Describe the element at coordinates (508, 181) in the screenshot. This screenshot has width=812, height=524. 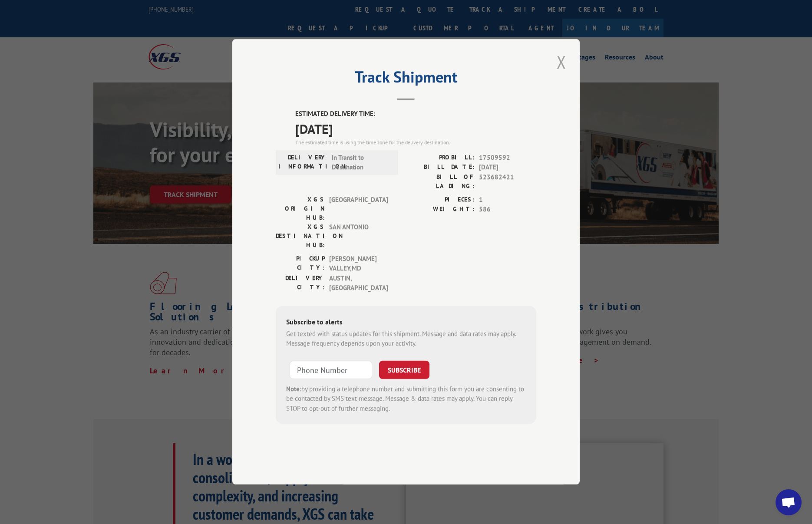
I see `span: 523682421` at that location.